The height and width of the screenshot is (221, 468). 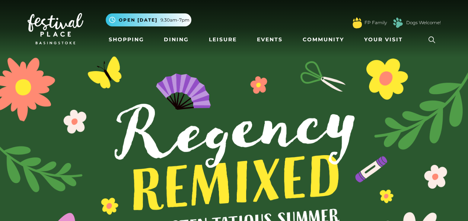 I want to click on a: Shopping, so click(x=126, y=39).